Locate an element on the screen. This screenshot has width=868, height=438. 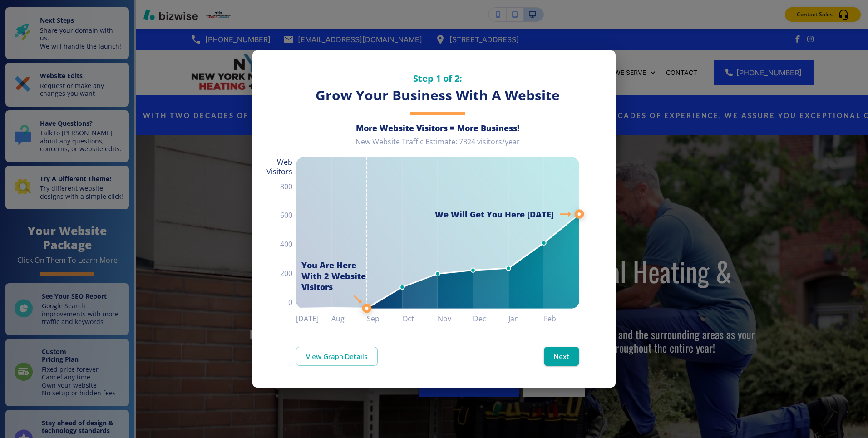
h6: Nov is located at coordinates (455, 319).